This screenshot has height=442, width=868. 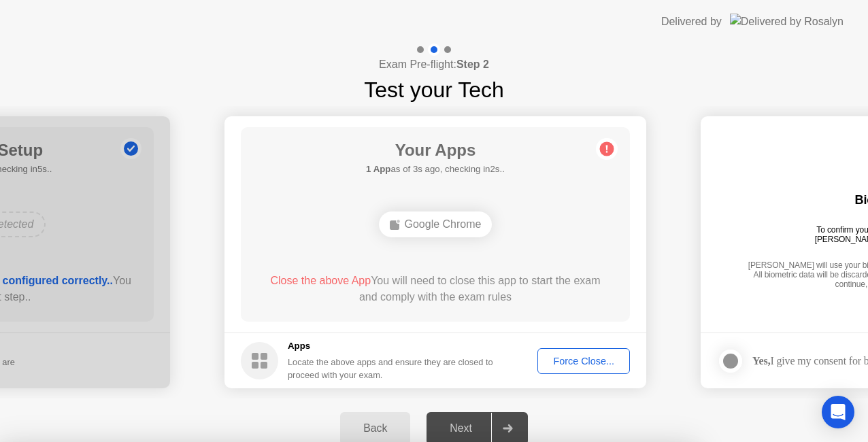 What do you see at coordinates (375, 429) in the screenshot?
I see `div: Back` at bounding box center [375, 429].